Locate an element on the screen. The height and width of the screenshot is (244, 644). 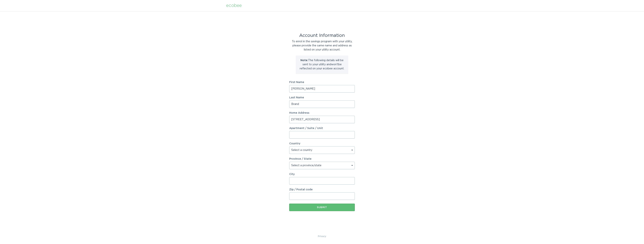
div: Account Information is located at coordinates (322, 35).